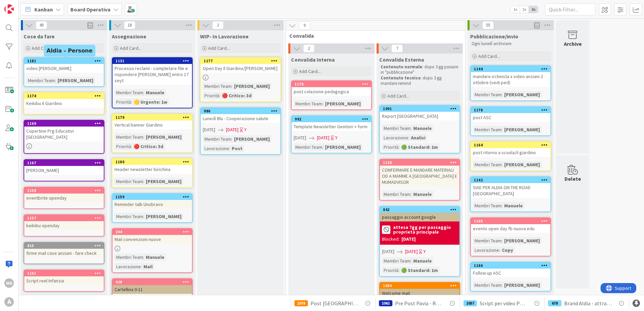  Describe the element at coordinates (9, 9) in the screenshot. I see `img: Visit kanbanzone.com` at that location.